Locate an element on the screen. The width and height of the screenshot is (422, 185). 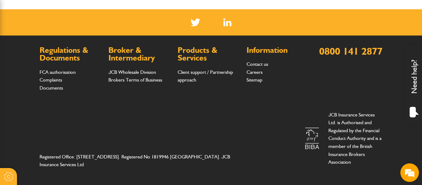
h2: Information is located at coordinates (278, 50).